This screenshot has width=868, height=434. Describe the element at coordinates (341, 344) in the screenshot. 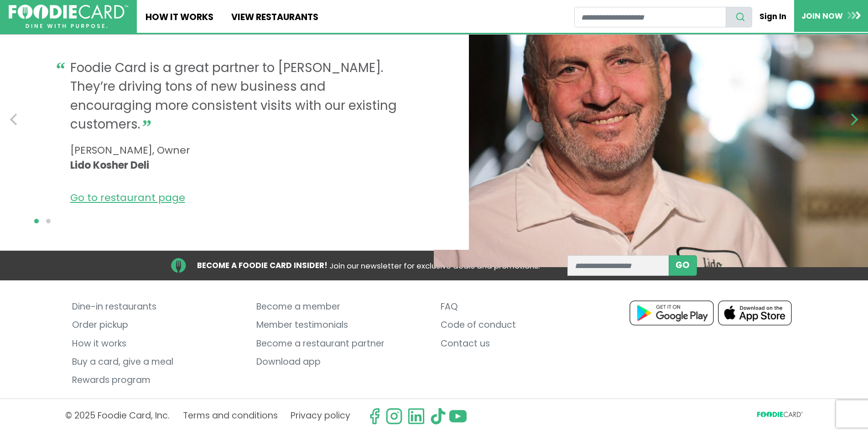

I see `a: Become a restaurant partner` at that location.